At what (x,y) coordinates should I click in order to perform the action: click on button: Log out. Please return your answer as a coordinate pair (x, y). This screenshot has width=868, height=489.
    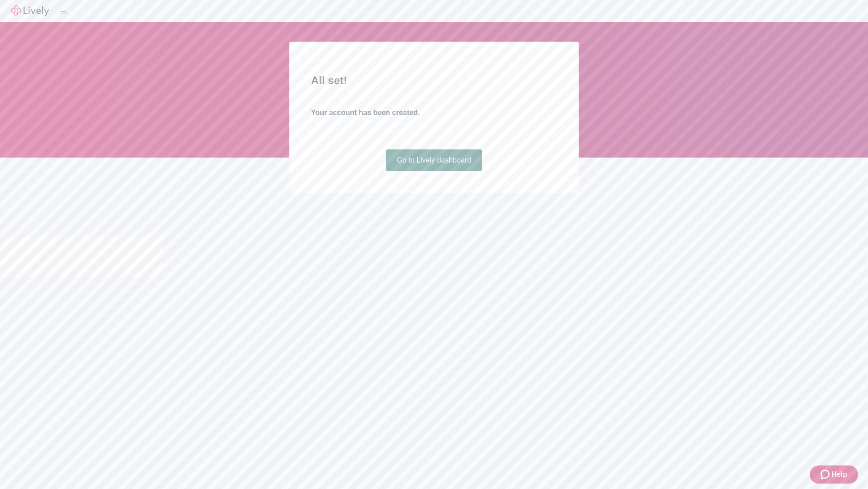
    Looking at the image, I should click on (63, 13).